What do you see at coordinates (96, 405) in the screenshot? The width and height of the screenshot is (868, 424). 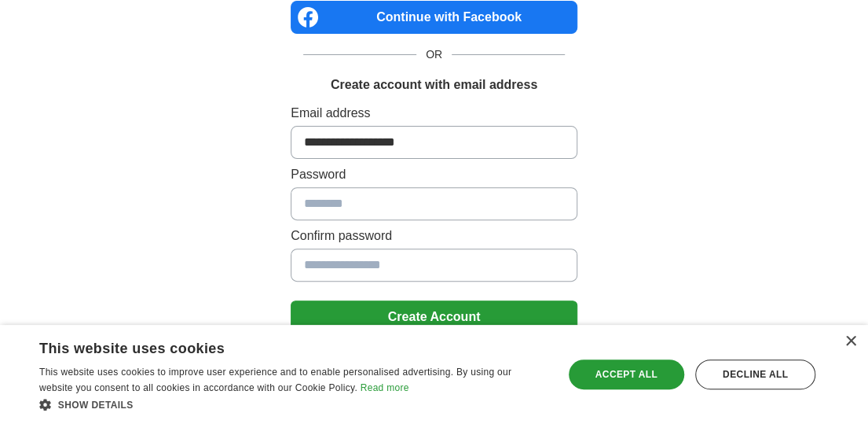 I see `span: Show details` at bounding box center [96, 405].